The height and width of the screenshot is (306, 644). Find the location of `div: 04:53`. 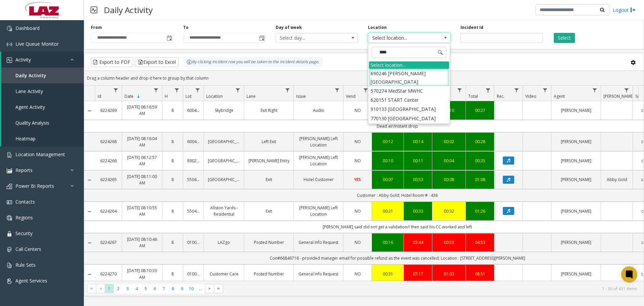

div: 04:53 is located at coordinates (480, 242).